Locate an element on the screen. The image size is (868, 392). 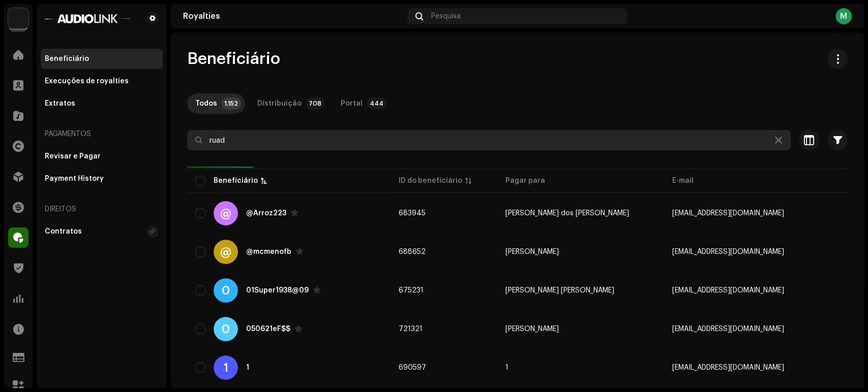
span: Pesquisa is located at coordinates (446, 16).